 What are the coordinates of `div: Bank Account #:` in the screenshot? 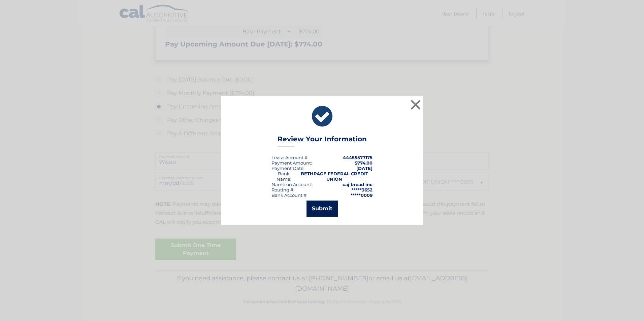 It's located at (290, 195).